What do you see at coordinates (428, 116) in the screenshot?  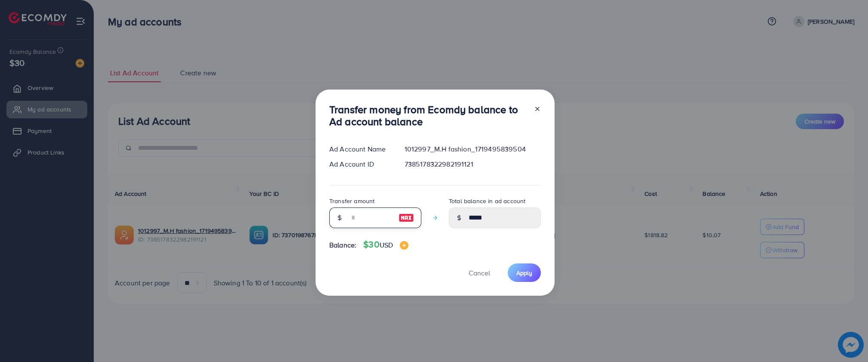 I see `h3: Transfer money from Ecomdy balance to Ad account balance` at bounding box center [428, 116].